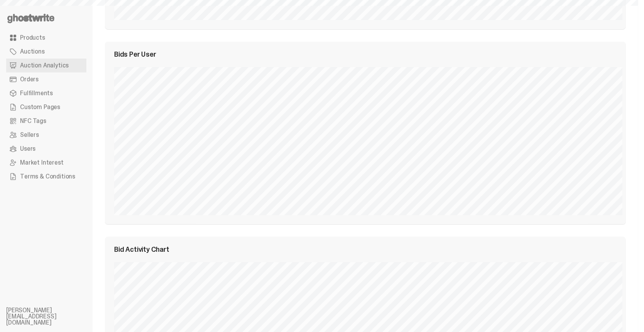 The image size is (644, 332). What do you see at coordinates (40, 107) in the screenshot?
I see `span: Custom Pages` at bounding box center [40, 107].